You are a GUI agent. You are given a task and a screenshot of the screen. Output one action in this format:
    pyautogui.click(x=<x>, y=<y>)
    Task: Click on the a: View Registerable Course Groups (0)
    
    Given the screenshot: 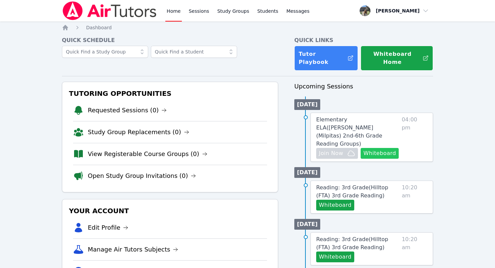 What is the action you would take?
    pyautogui.click(x=147, y=154)
    